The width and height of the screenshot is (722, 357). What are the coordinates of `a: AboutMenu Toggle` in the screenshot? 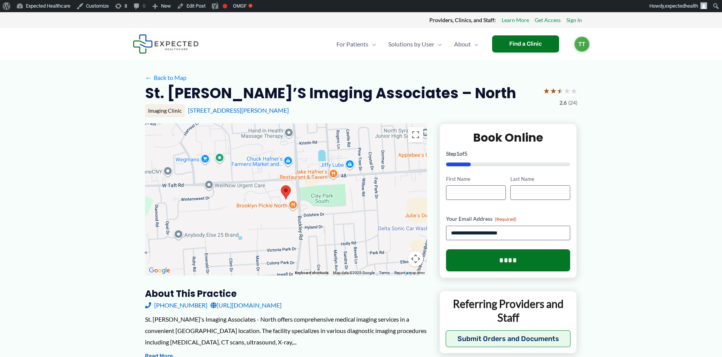 It's located at (466, 44).